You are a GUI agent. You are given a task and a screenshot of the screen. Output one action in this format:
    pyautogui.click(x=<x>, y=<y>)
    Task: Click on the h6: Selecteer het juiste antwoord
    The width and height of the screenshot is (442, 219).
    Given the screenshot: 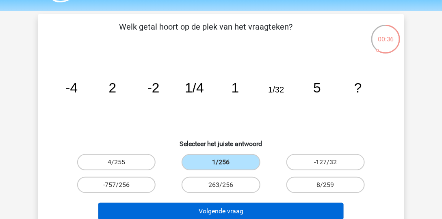 What is the action you would take?
    pyautogui.click(x=221, y=140)
    